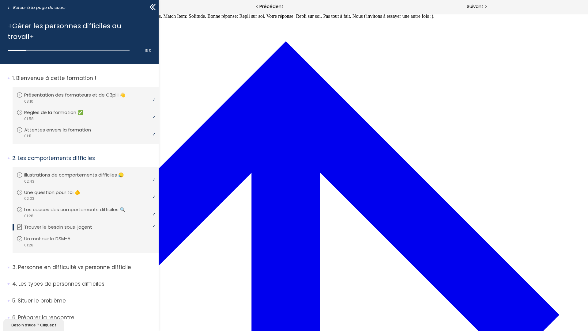  Describe the element at coordinates (28, 136) in the screenshot. I see `span: 01:11` at that location.